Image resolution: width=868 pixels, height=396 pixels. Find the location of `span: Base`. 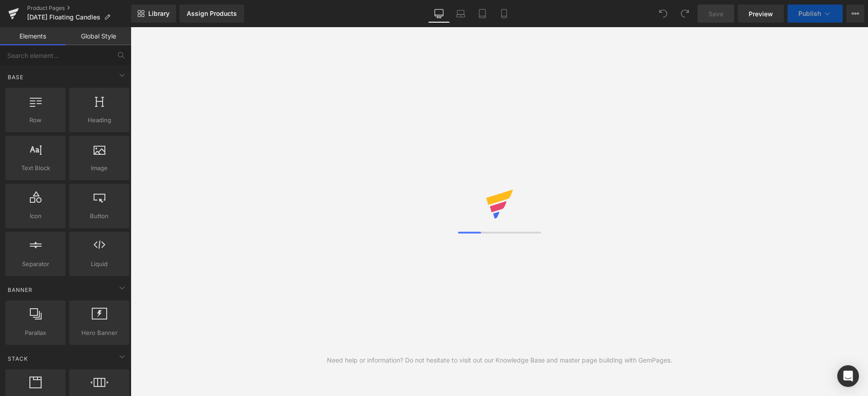

span: Base is located at coordinates (15, 77).